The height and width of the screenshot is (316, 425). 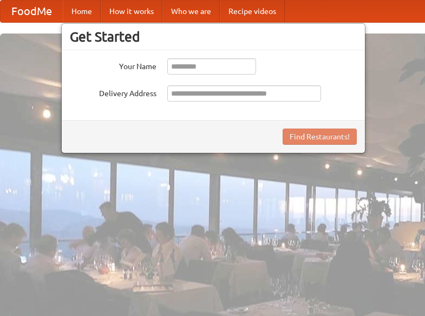 I want to click on a: Who we are, so click(x=191, y=11).